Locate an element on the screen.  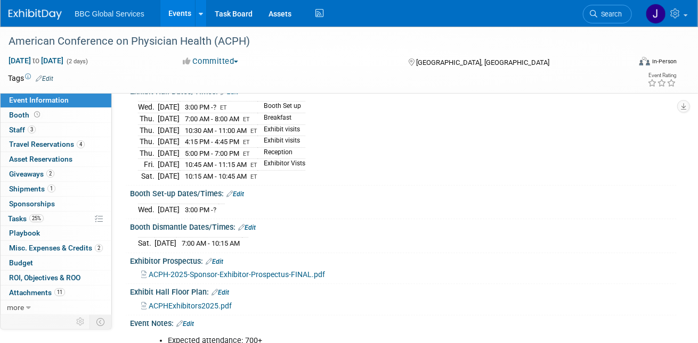
span: ACPH-2025-Sponsor-Exhibitor-Prospectus-FINAL.pdf is located at coordinates (236, 275).